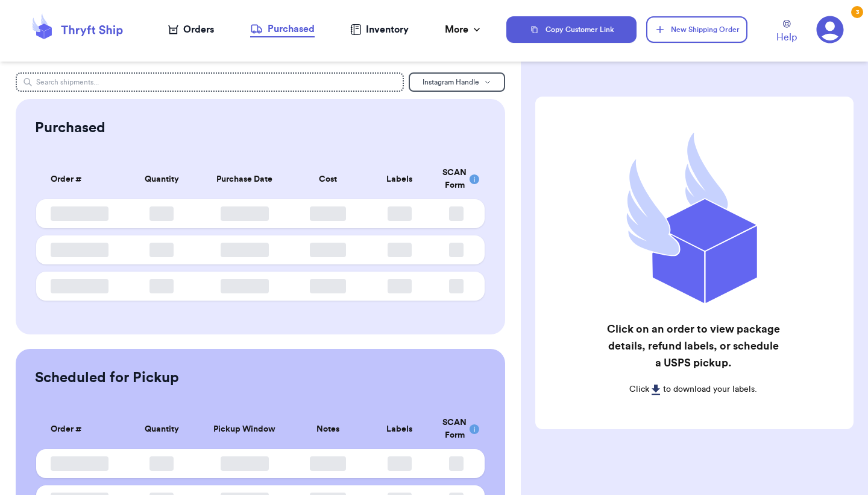 This screenshot has width=868, height=495. Describe the element at coordinates (830, 30) in the screenshot. I see `a: 3` at that location.